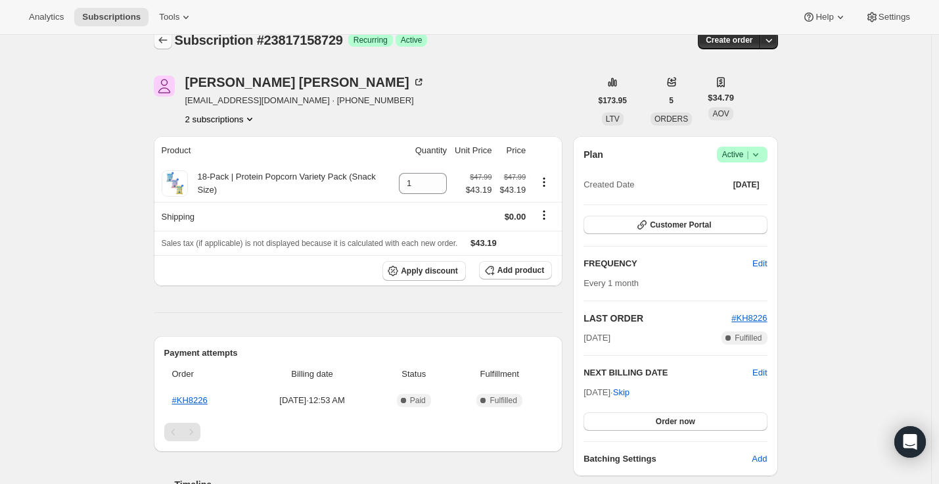 The width and height of the screenshot is (939, 484). Describe the element at coordinates (675, 421) in the screenshot. I see `button: Order now` at that location.